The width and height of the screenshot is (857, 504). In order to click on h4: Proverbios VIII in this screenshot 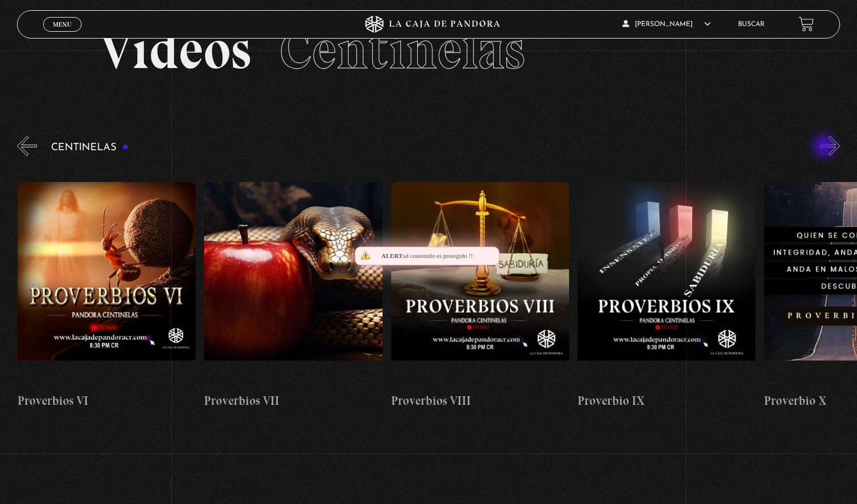, I will do `click(480, 400)`.